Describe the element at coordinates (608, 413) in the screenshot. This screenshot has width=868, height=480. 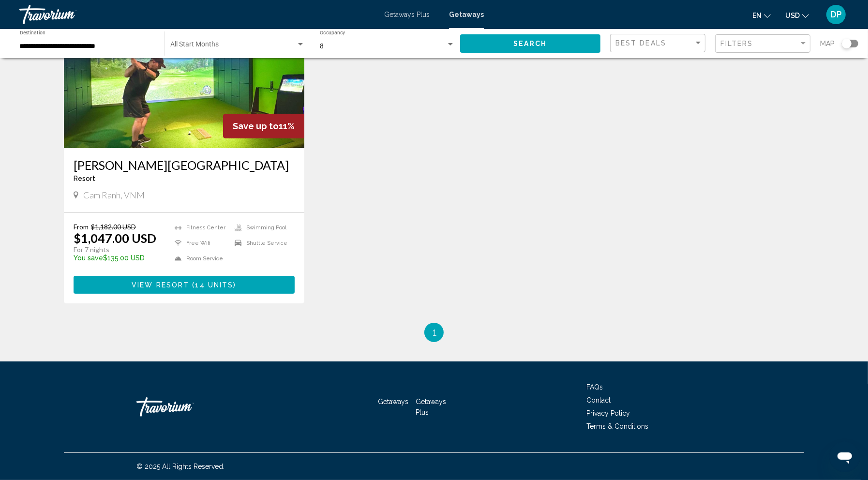
I see `span: Privacy Policy` at that location.